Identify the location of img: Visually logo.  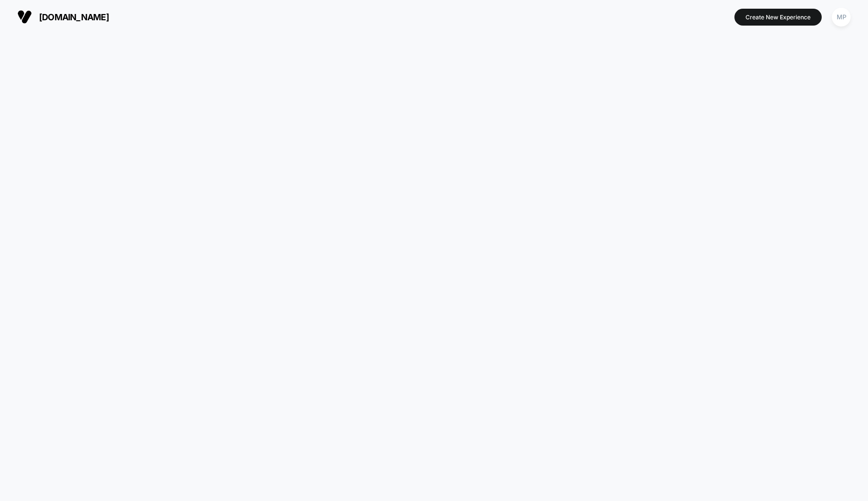
(25, 17).